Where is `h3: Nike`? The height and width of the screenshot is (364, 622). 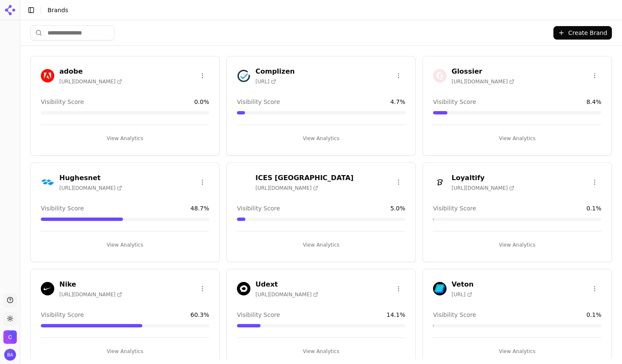
h3: Nike is located at coordinates (90, 285).